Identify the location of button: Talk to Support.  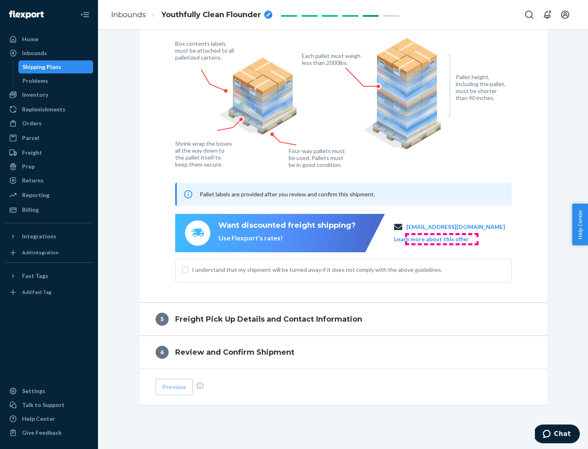
(49, 405).